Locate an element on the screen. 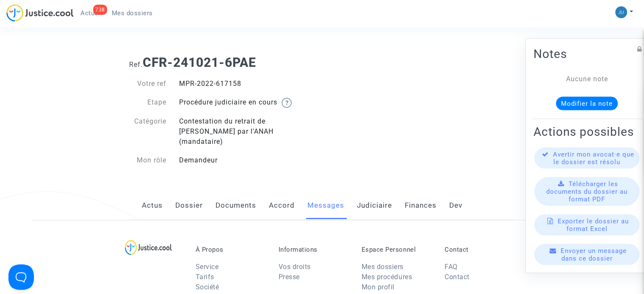 This screenshot has width=644, height=294. div: Demandeur is located at coordinates (247, 160).